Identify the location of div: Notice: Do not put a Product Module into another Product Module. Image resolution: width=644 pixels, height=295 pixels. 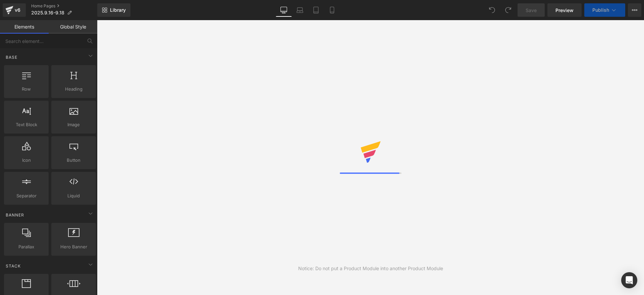
(370, 269).